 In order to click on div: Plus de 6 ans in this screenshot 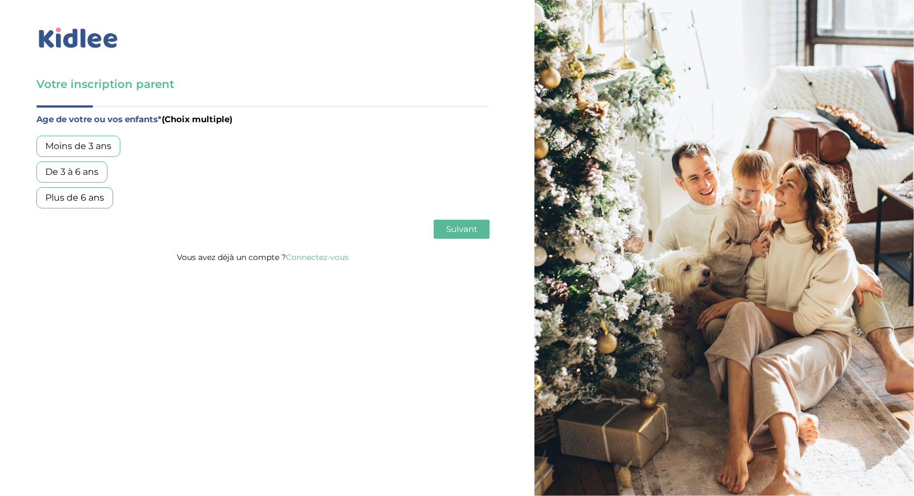, I will do `click(74, 198)`.